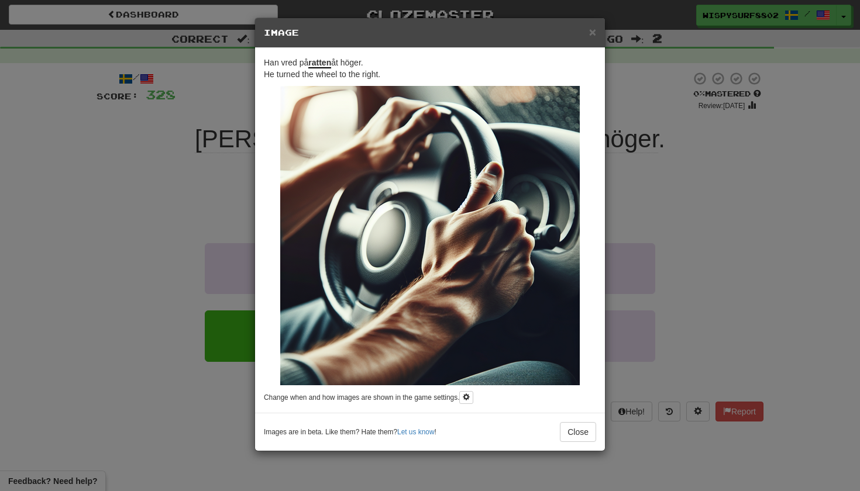 This screenshot has width=860, height=491. What do you see at coordinates (314, 63) in the screenshot?
I see `span: Han vred på åt höger.` at bounding box center [314, 63].